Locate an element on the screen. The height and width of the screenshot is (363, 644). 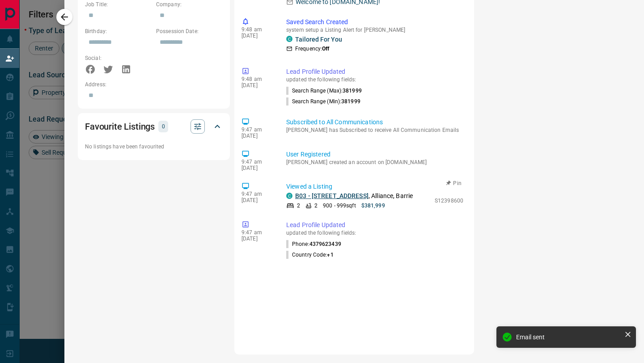
p: Job Title: is located at coordinates (118, 5).